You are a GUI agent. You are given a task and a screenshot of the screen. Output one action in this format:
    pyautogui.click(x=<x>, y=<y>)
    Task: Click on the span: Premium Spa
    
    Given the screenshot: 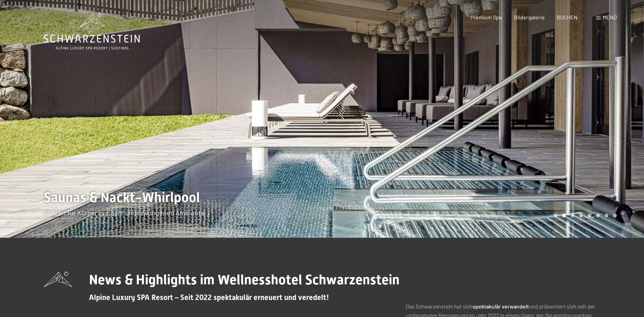 What is the action you would take?
    pyautogui.click(x=486, y=17)
    